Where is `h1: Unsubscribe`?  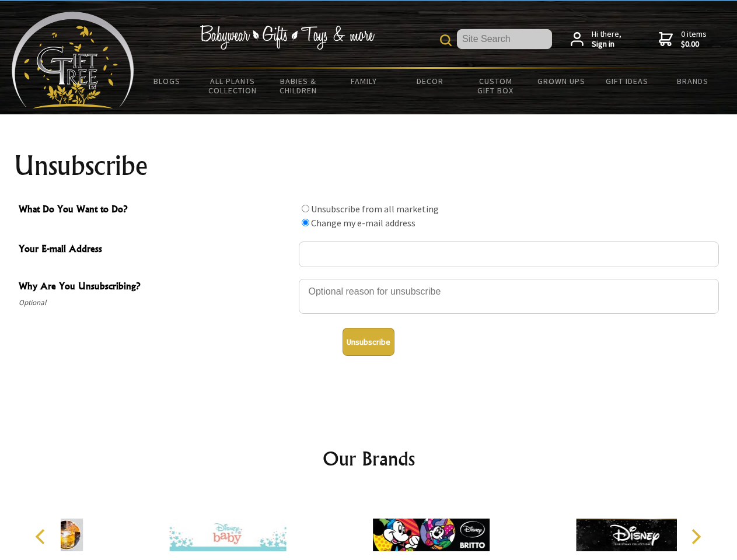 h1: Unsubscribe is located at coordinates (369, 165).